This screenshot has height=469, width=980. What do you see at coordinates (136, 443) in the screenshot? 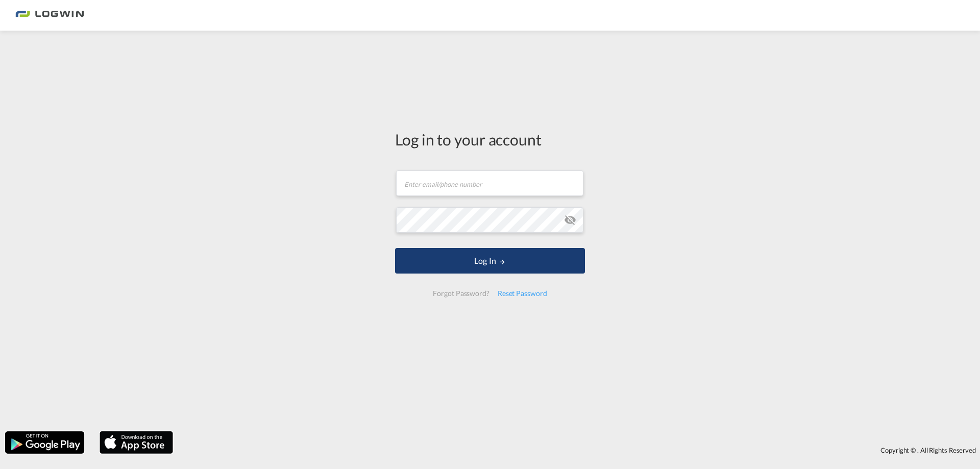
I see `img: apple.png` at bounding box center [136, 443].